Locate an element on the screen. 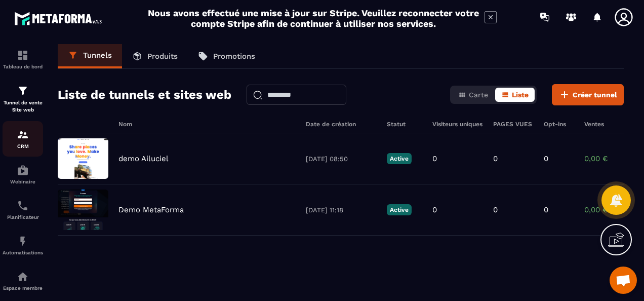  a: Tunnels is located at coordinates (89, 56).